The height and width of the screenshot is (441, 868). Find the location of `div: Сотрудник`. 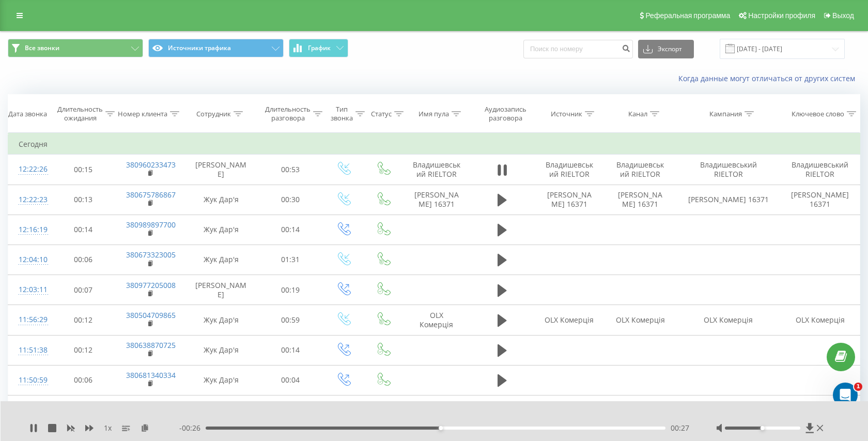

div: Сотрудник is located at coordinates (214, 114).